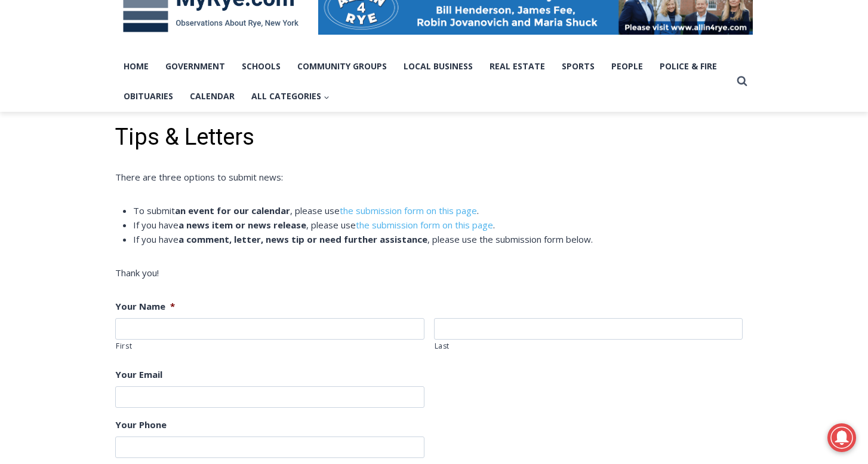 The image size is (868, 464). What do you see at coordinates (627, 66) in the screenshot?
I see `a: People` at bounding box center [627, 66].